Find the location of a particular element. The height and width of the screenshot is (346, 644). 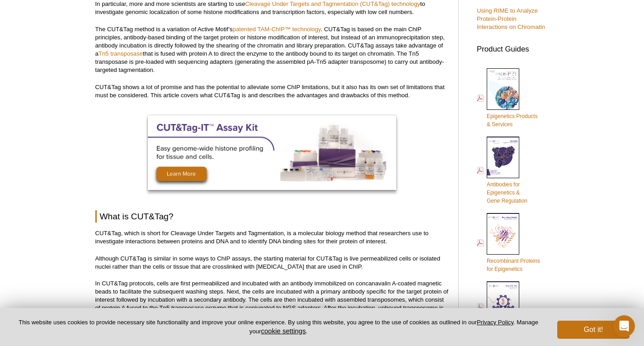

img: Epi_brochure_140604_cover_web_70x200 is located at coordinates (503, 89).